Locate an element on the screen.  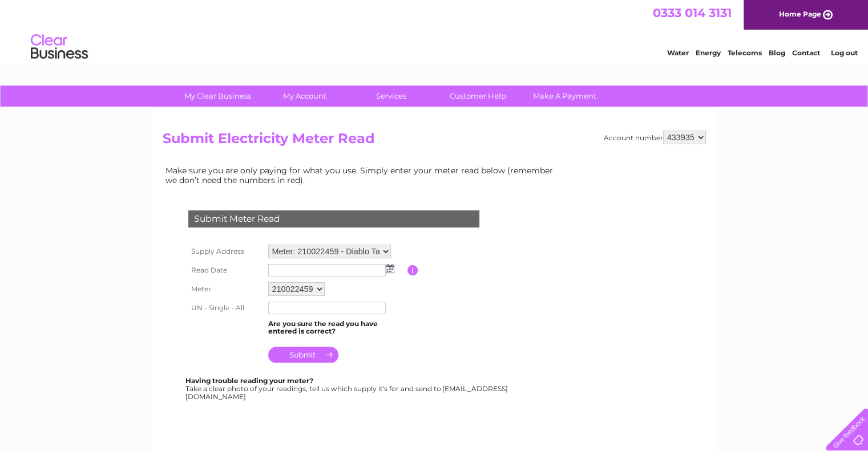
a: My Account is located at coordinates (304, 96).